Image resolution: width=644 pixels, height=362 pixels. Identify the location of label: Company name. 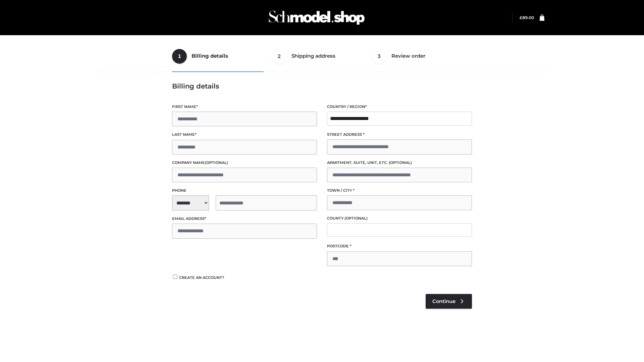
(244, 163).